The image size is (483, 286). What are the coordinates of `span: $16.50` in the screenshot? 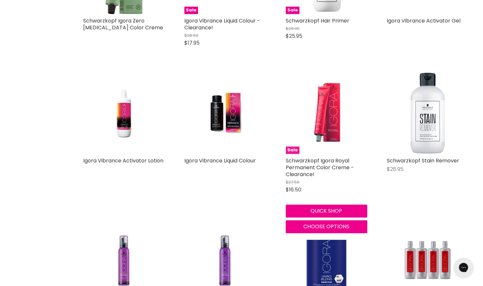 It's located at (294, 190).